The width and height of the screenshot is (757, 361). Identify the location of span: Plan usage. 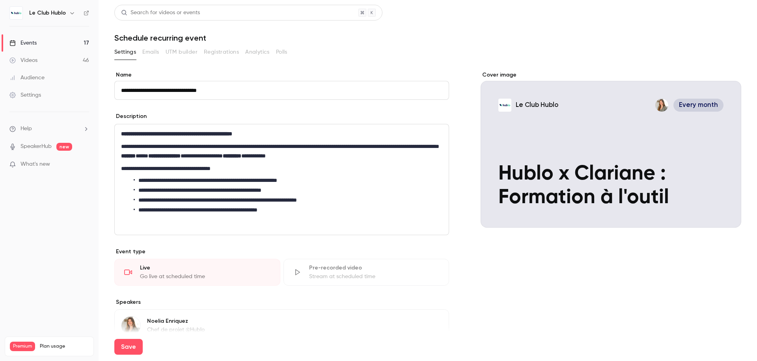
(64, 346).